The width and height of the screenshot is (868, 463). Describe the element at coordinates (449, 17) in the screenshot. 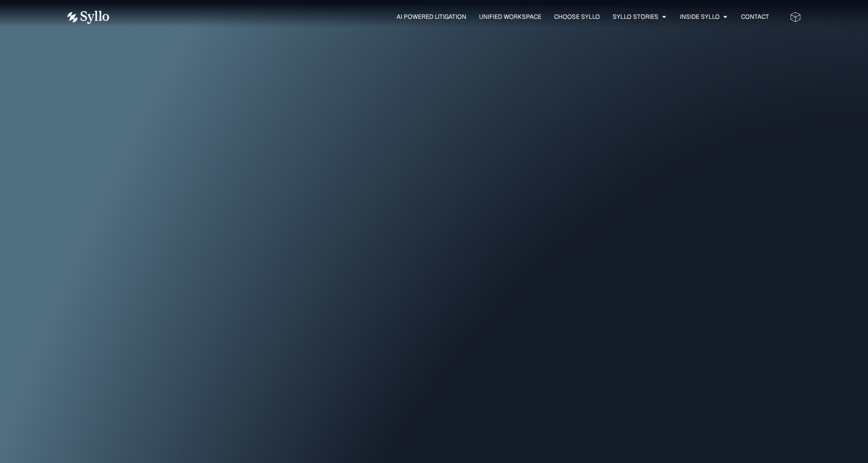

I see `div: Menu Toggle` at that location.